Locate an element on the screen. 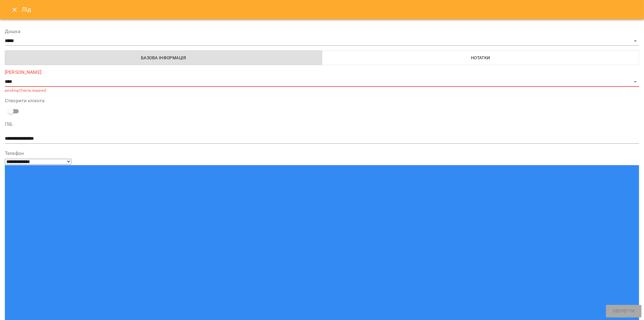 This screenshot has height=320, width=644. label: Телефон is located at coordinates (322, 153).